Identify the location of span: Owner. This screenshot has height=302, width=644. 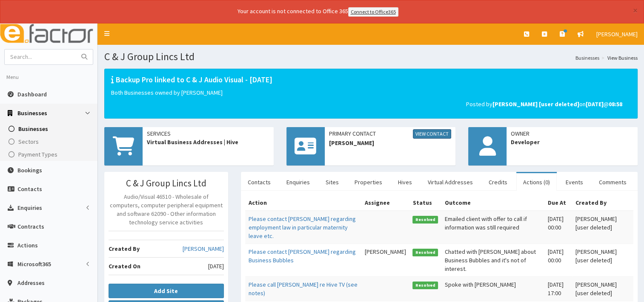
(572, 134).